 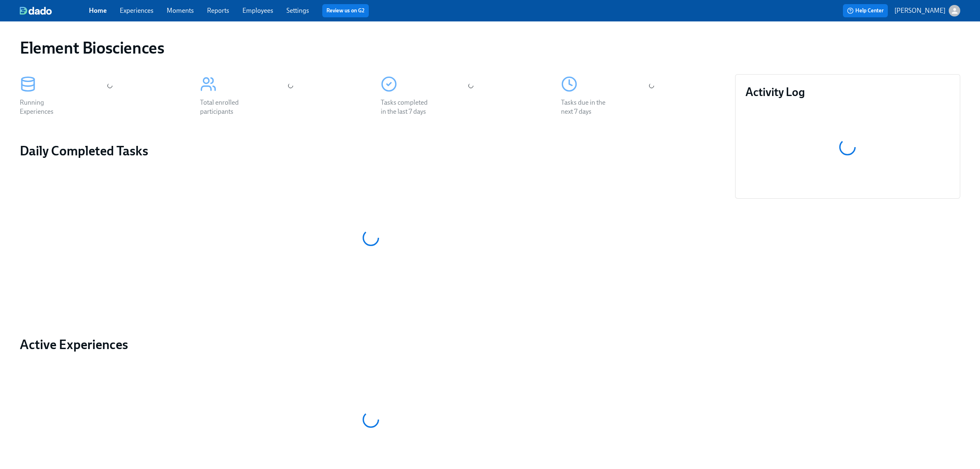 I want to click on a: Active Experiences, so click(x=371, y=344).